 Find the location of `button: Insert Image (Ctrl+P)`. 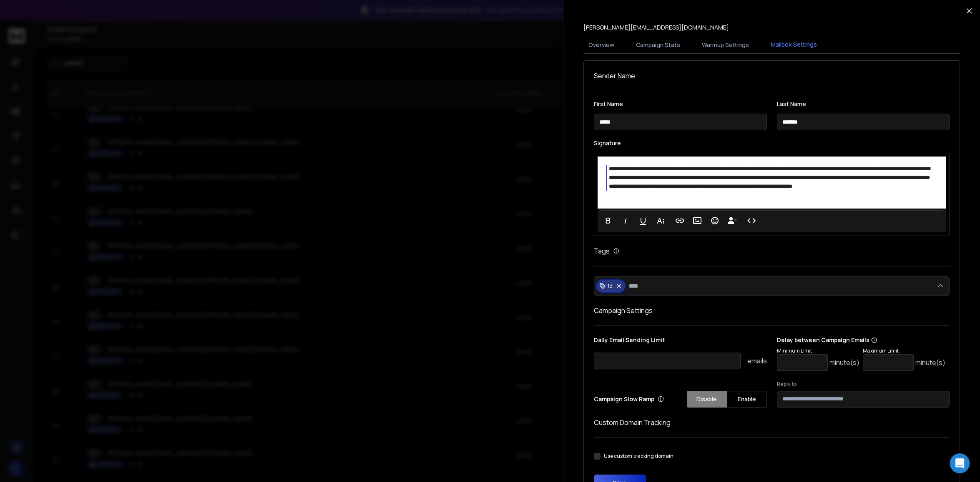

button: Insert Image (Ctrl+P) is located at coordinates (697, 220).